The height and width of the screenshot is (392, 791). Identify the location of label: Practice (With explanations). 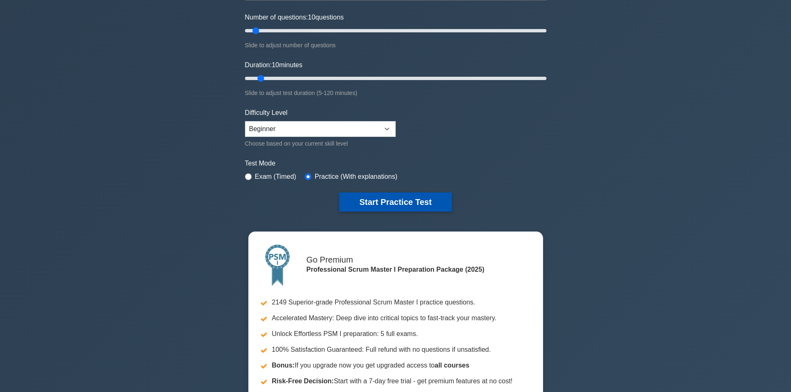
(356, 177).